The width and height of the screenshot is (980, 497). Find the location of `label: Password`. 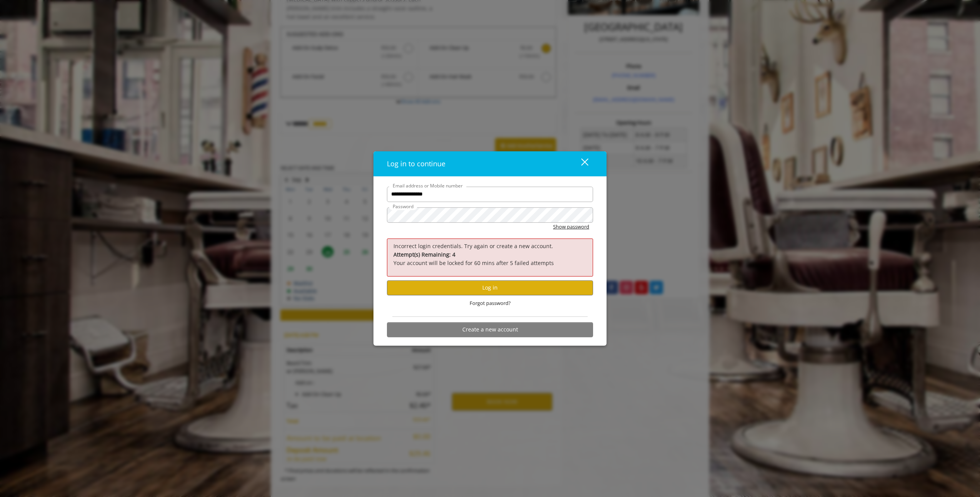

label: Password is located at coordinates (403, 207).